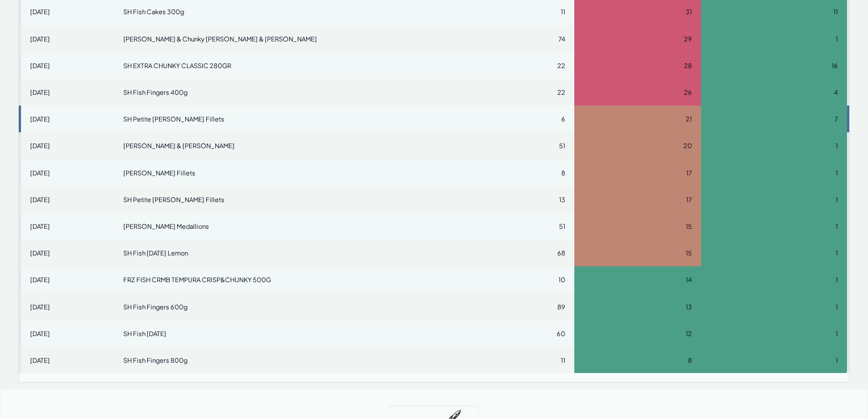  Describe the element at coordinates (503, 252) in the screenshot. I see `td: 68` at that location.